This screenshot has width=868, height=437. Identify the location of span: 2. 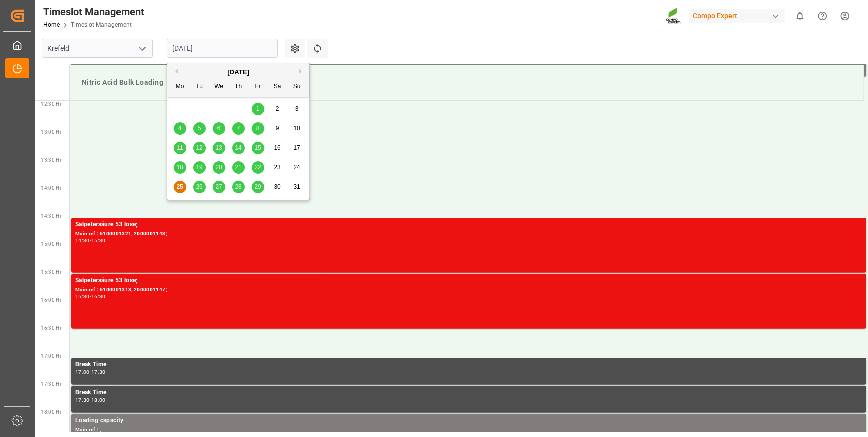
(277, 109).